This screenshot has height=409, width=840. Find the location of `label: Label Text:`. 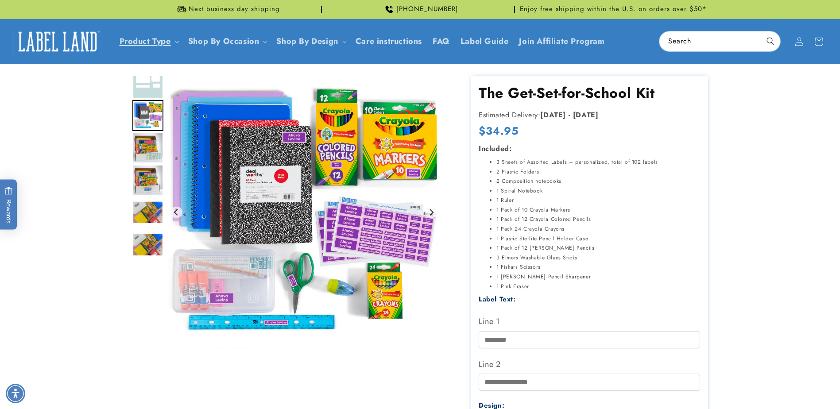

label: Label Text: is located at coordinates (497, 299).